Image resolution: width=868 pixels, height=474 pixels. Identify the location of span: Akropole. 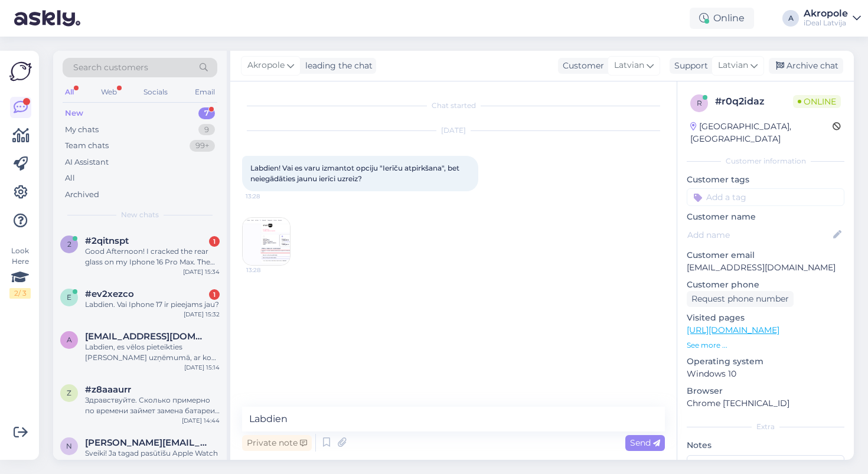
(266, 66).